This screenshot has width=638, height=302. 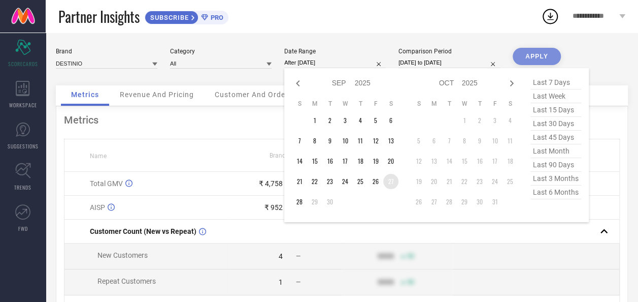 What do you see at coordinates (23, 187) in the screenshot?
I see `span: TRENDS` at bounding box center [23, 187].